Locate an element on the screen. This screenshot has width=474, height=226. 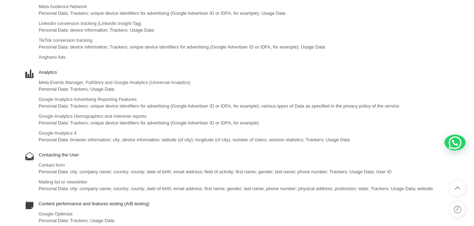
p: Personal Data: device information; Trackers; unique device identifiers for advertising (Google Ad... is located at coordinates (244, 47).